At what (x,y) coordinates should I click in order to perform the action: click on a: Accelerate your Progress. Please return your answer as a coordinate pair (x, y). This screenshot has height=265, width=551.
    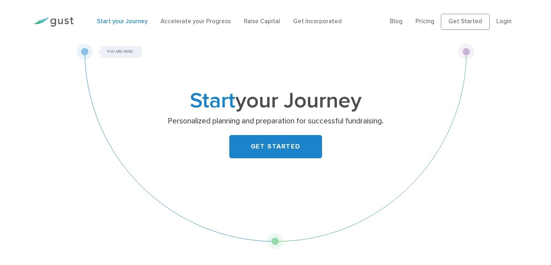
    Looking at the image, I should click on (196, 21).